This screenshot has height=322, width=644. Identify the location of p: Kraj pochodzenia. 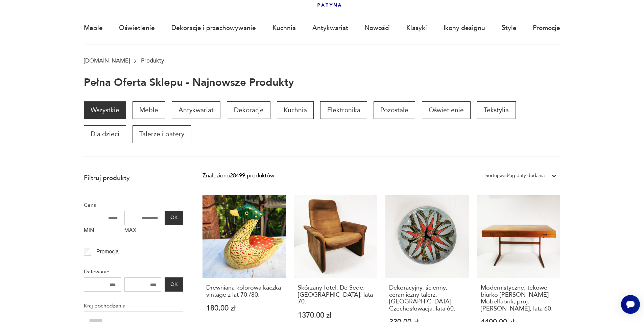
(134, 306).